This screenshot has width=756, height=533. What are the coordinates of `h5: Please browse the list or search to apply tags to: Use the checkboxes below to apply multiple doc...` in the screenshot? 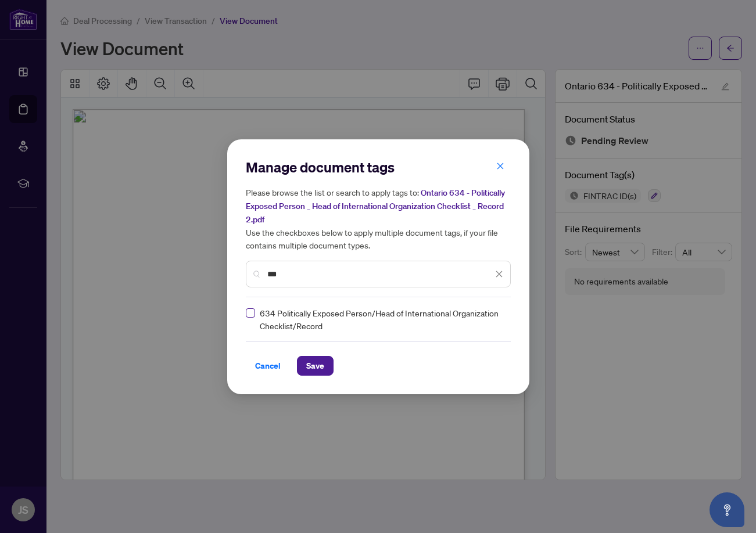 It's located at (379, 219).